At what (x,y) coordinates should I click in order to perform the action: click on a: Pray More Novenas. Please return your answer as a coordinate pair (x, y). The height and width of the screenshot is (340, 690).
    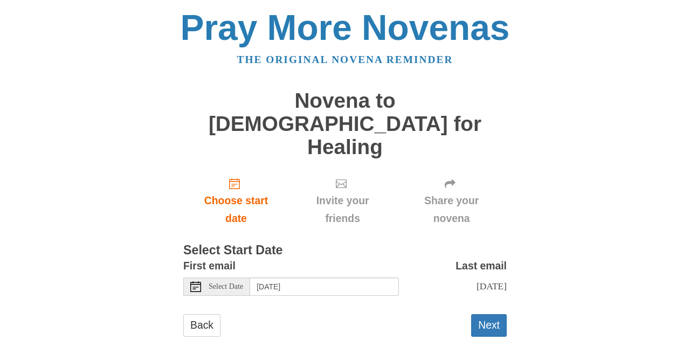
    Looking at the image, I should click on (345, 27).